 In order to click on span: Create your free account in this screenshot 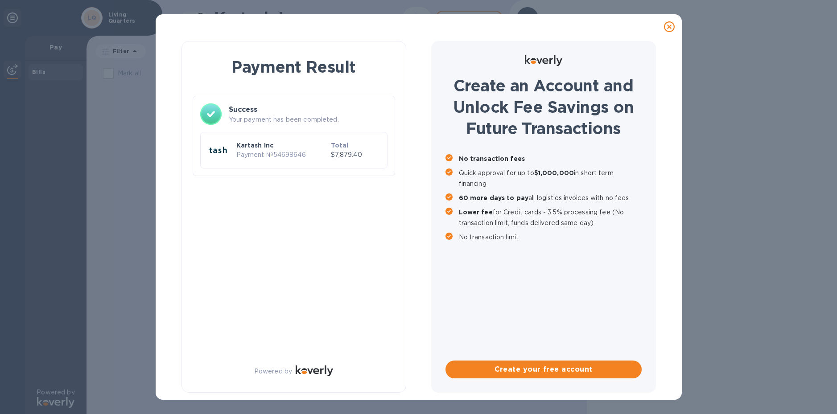, I will do `click(544, 370)`.